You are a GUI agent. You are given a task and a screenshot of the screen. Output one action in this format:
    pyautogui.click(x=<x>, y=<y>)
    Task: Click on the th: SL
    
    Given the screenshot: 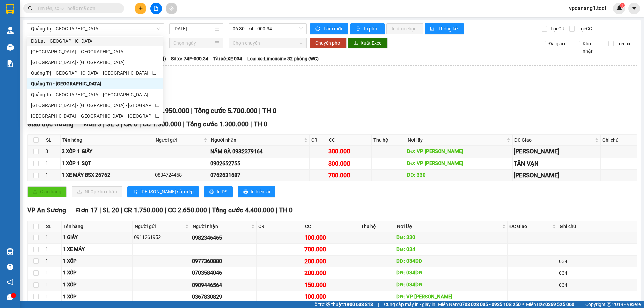 What is the action you would take?
    pyautogui.click(x=53, y=226)
    